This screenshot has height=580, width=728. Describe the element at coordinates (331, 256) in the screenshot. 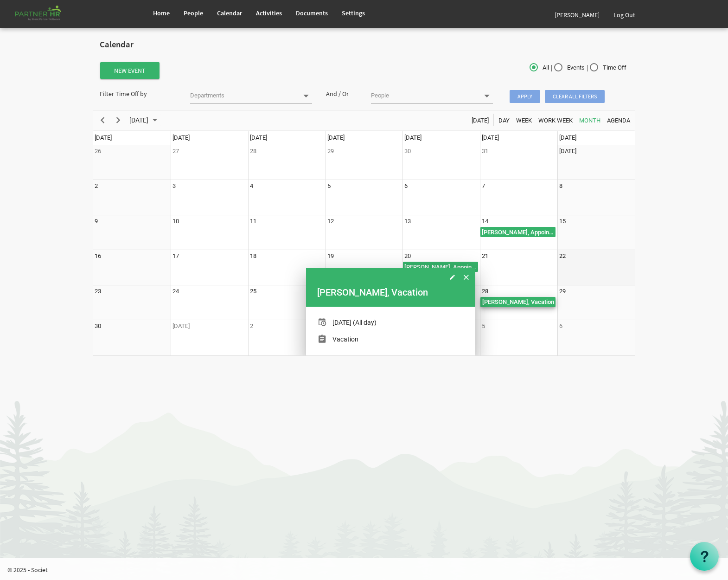

I see `div: Wednesday, November 19, 2025` at that location.